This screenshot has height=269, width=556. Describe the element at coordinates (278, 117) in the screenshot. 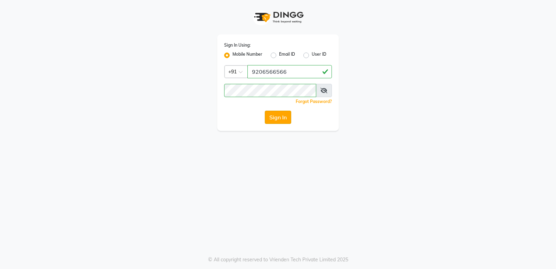

I see `button: Sign In` at that location.